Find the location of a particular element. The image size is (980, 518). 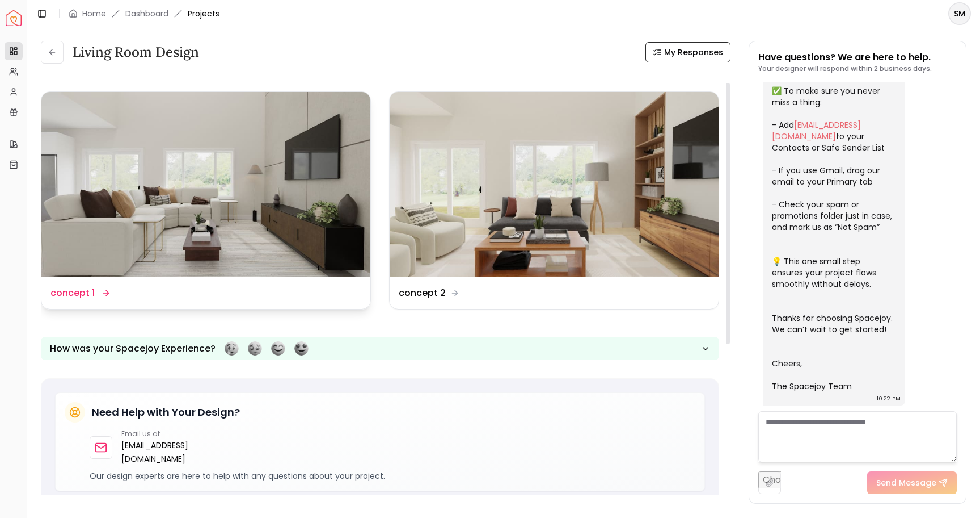

a: concept 1concept 1 is located at coordinates (206, 200).